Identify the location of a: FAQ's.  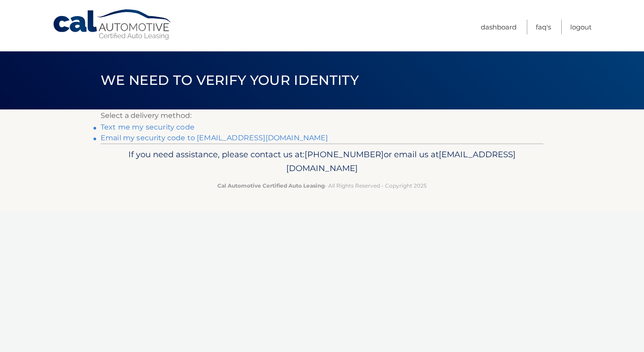
(543, 27).